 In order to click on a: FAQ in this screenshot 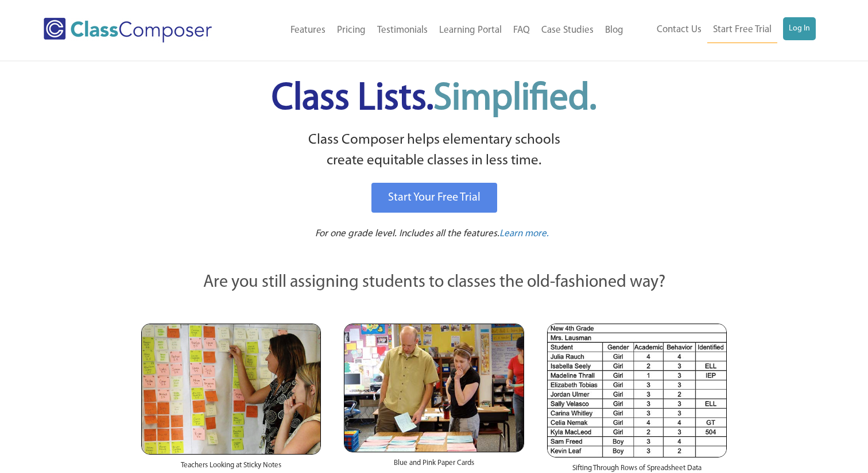, I will do `click(522, 30)`.